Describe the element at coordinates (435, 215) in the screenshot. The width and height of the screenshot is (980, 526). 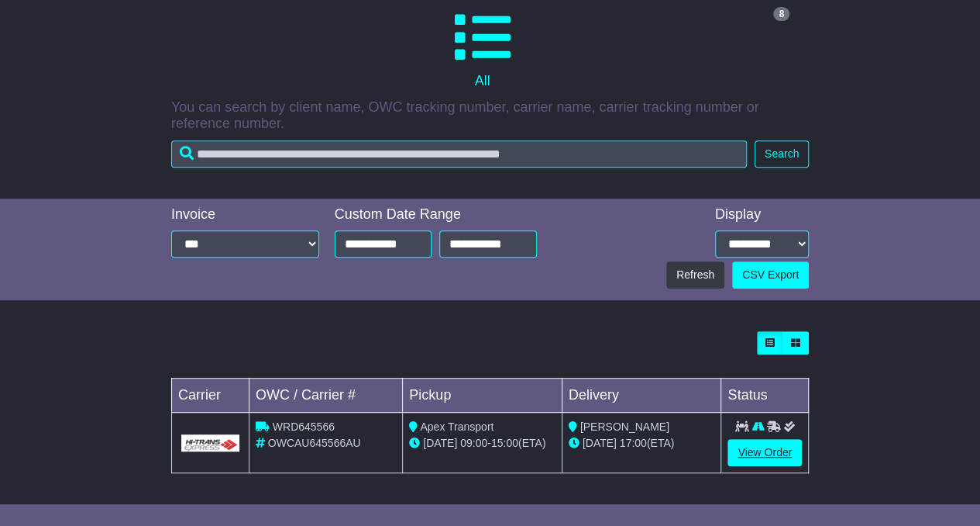
I see `div: Custom Date Range` at that location.